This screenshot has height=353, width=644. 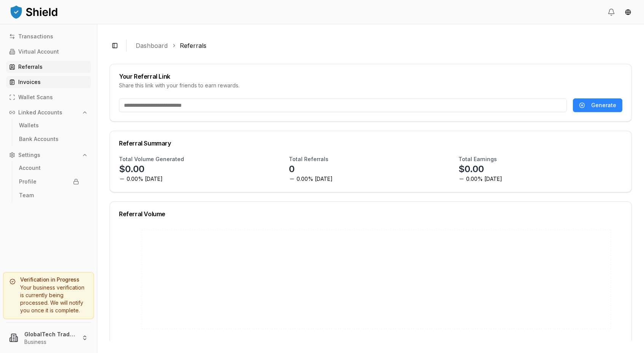 I want to click on h3: Total Referrals, so click(x=308, y=159).